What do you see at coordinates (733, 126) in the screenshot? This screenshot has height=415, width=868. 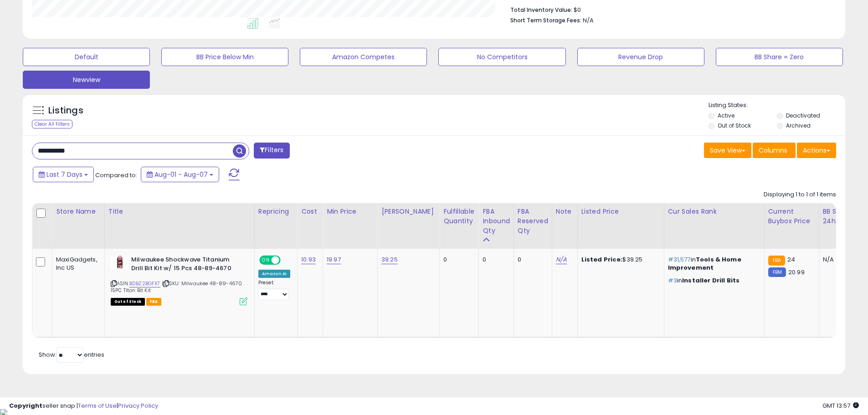 I see `label: Out of Stock` at bounding box center [733, 126].